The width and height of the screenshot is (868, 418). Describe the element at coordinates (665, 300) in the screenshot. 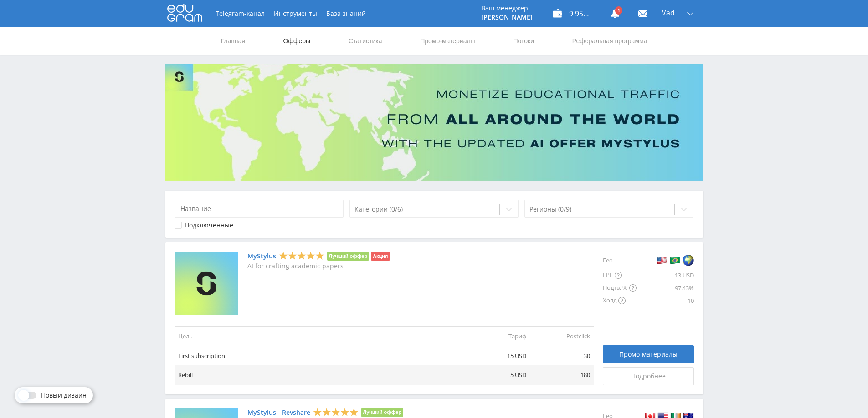

I see `div: 10` at that location.